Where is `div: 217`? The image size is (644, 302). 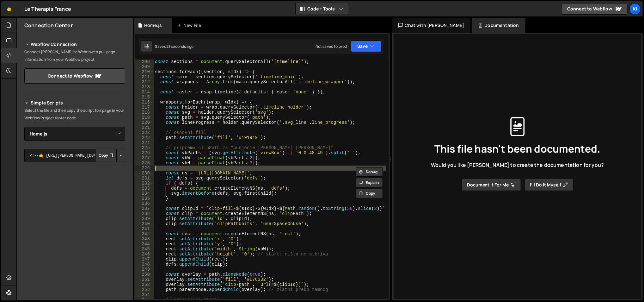 div: 217 is located at coordinates (145, 108).